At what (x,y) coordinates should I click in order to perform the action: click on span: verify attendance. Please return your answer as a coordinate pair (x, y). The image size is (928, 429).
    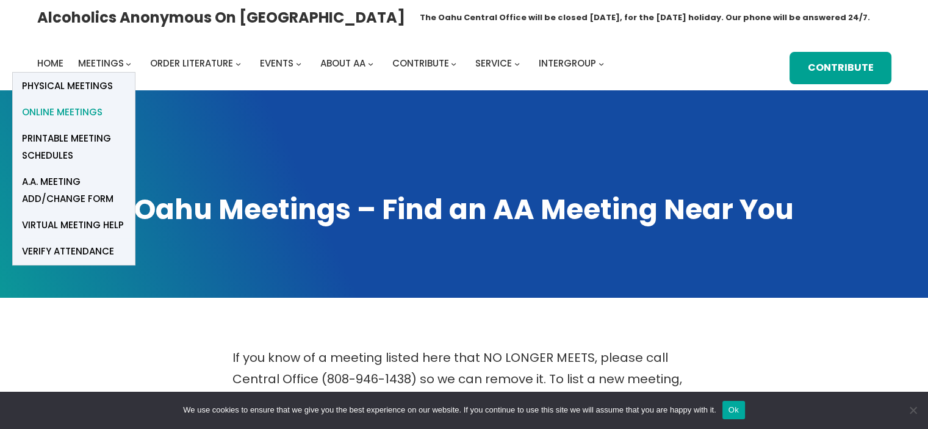
    Looking at the image, I should click on (68, 251).